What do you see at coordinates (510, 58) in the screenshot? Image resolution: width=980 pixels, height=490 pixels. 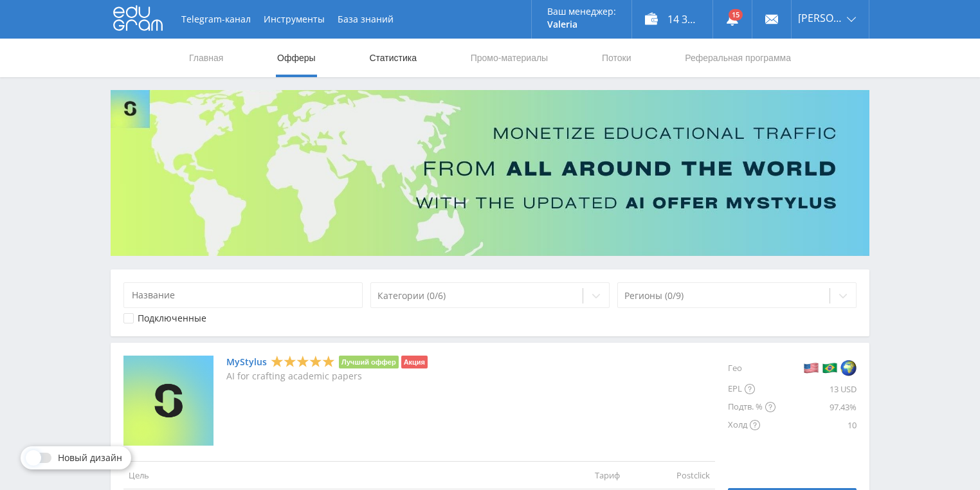 I see `a: Промо-материалы` at bounding box center [510, 58].